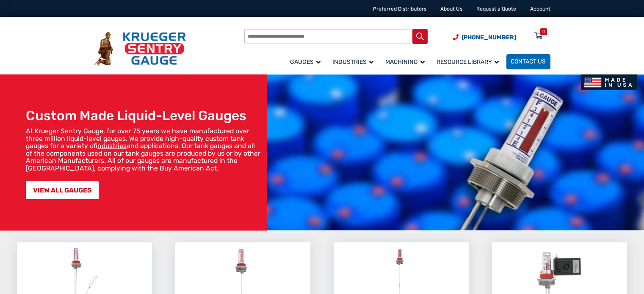 The height and width of the screenshot is (294, 644). Describe the element at coordinates (540, 9) in the screenshot. I see `a: Account` at that location.